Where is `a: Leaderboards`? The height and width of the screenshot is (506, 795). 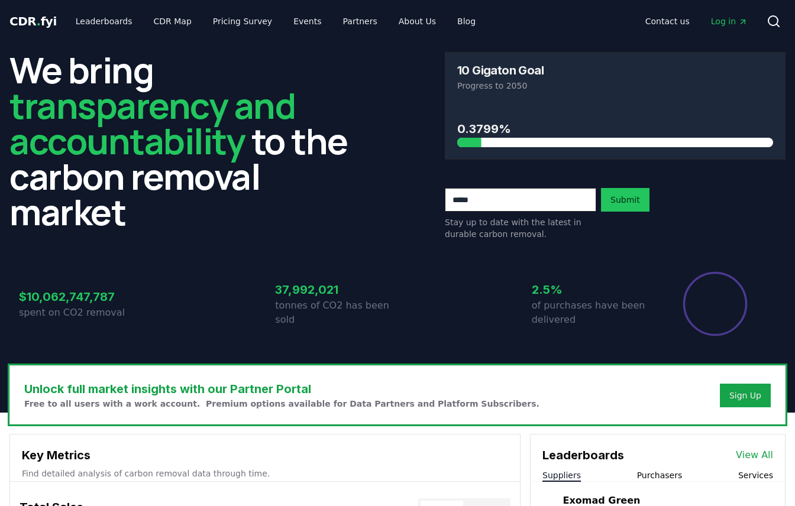 a: Leaderboards is located at coordinates (104, 21).